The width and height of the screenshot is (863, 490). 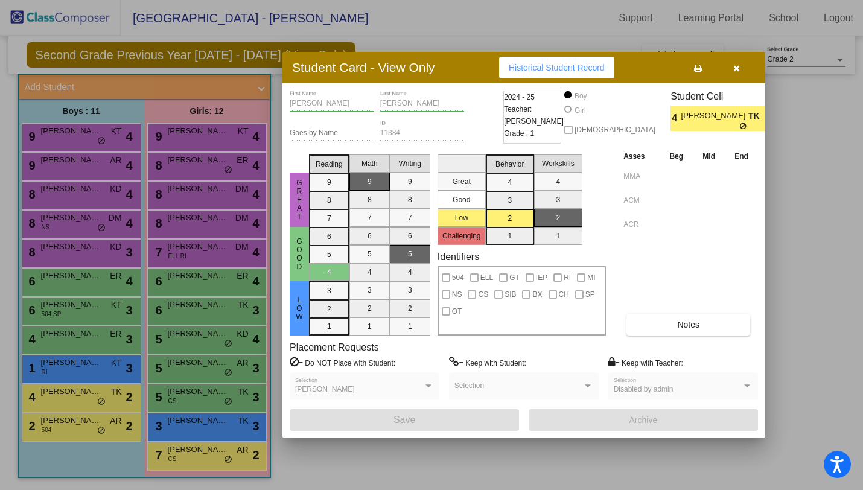 I want to click on label: = Keep with Teacher:, so click(x=645, y=363).